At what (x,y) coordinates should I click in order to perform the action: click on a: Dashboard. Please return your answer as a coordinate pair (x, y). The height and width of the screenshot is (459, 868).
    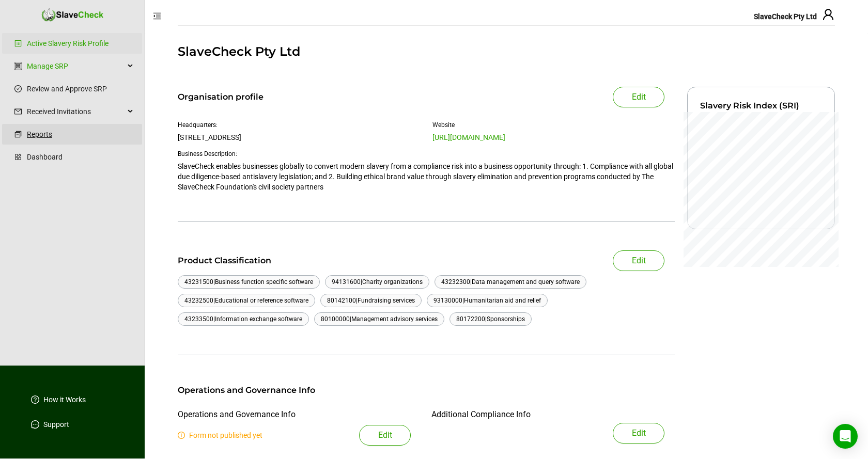
    Looking at the image, I should click on (80, 157).